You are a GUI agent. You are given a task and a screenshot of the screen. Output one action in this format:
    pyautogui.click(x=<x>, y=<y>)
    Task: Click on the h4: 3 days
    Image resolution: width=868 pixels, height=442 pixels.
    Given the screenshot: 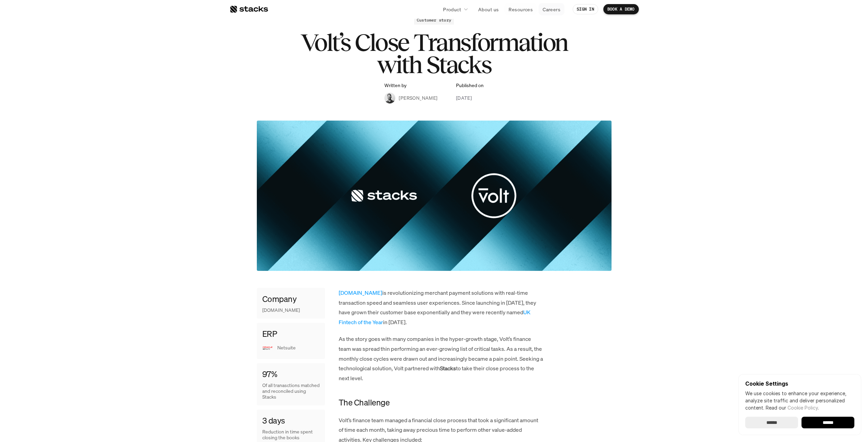 What is the action you would take?
    pyautogui.click(x=274, y=421)
    